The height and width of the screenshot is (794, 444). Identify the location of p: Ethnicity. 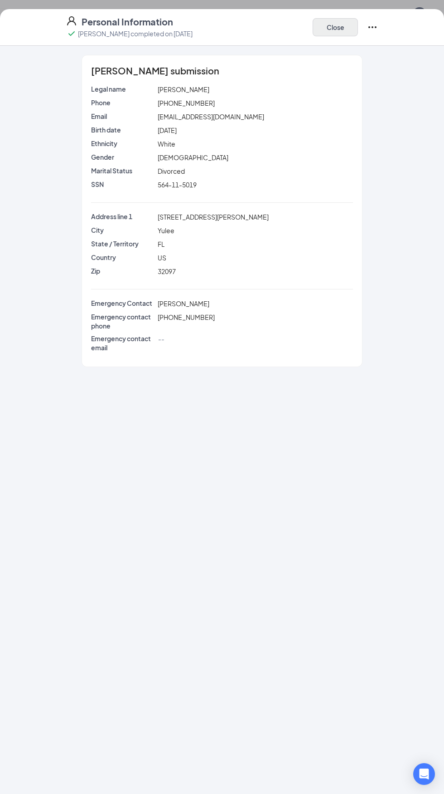
(122, 143).